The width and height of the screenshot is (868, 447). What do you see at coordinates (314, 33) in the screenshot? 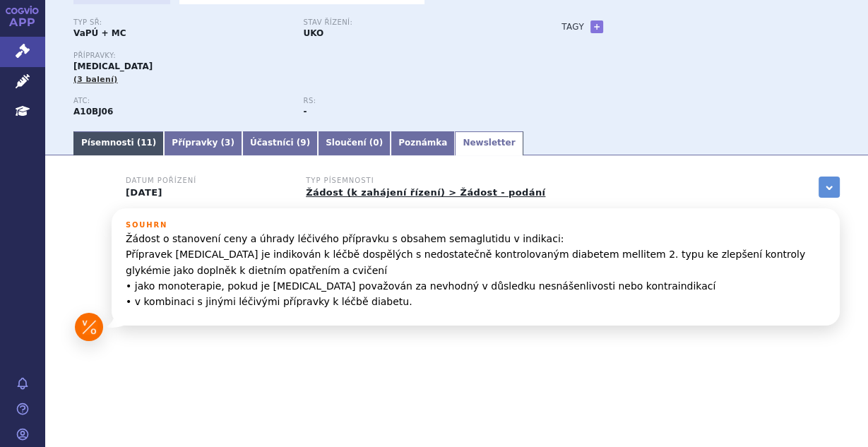
I see `strong: UKO` at bounding box center [314, 33].